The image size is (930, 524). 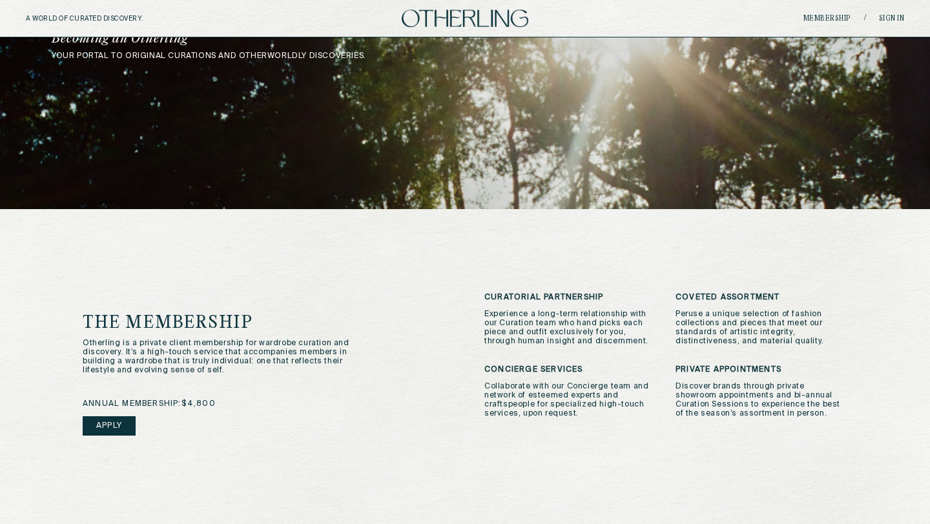 I want to click on p: your portal to original curations and otherworldly discoveries., so click(x=465, y=56).